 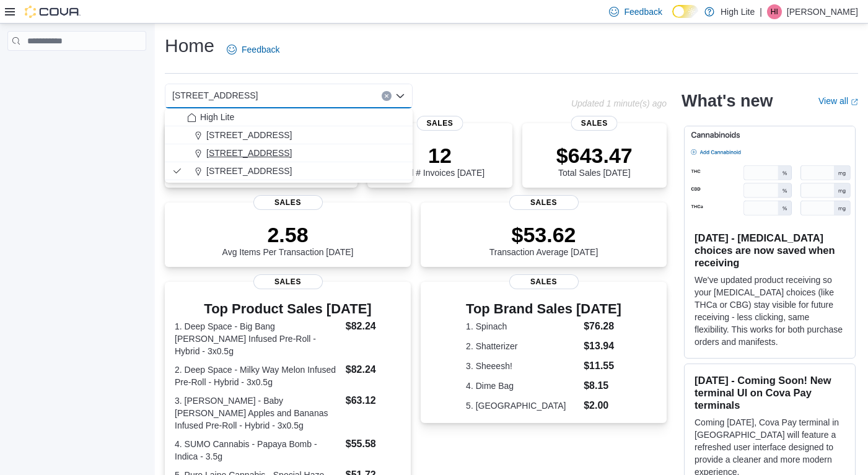 What do you see at coordinates (522, 346) in the screenshot?
I see `dt: 2. Shatterizer` at bounding box center [522, 346].